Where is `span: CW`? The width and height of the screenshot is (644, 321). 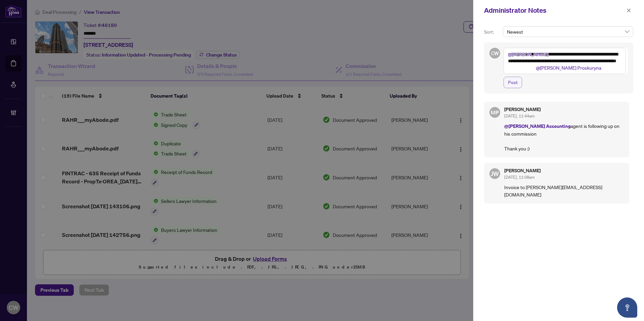 span: CW is located at coordinates (494, 53).